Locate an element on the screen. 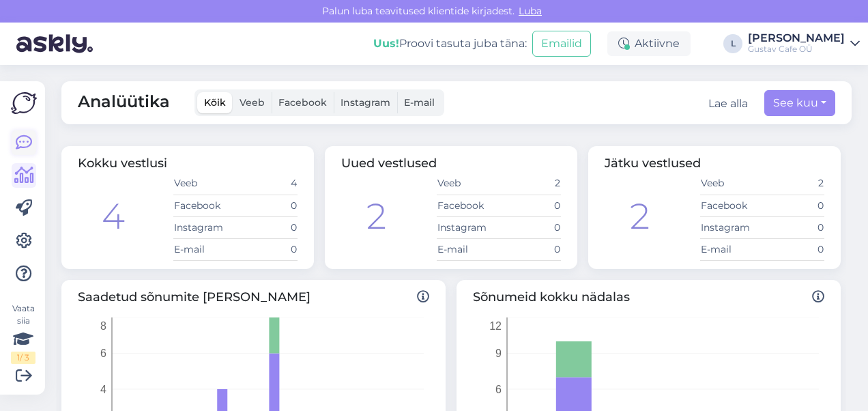 The height and width of the screenshot is (411, 868). tspan: 12 is located at coordinates (495, 325).